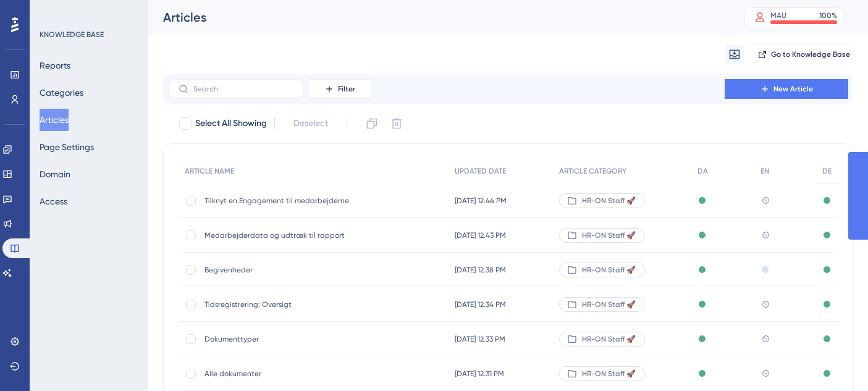  What do you see at coordinates (231, 124) in the screenshot?
I see `span: Select All Showing` at bounding box center [231, 124].